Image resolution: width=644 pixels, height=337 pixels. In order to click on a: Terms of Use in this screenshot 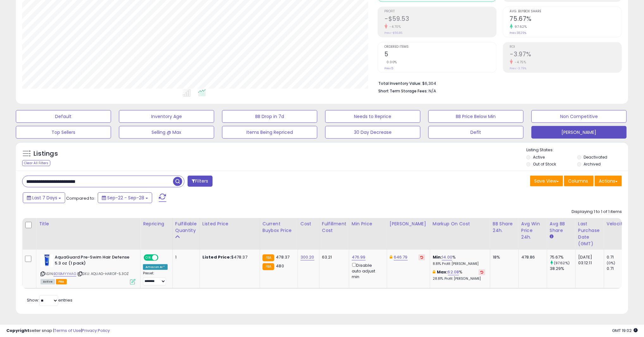, I will do `click(67, 330)`.